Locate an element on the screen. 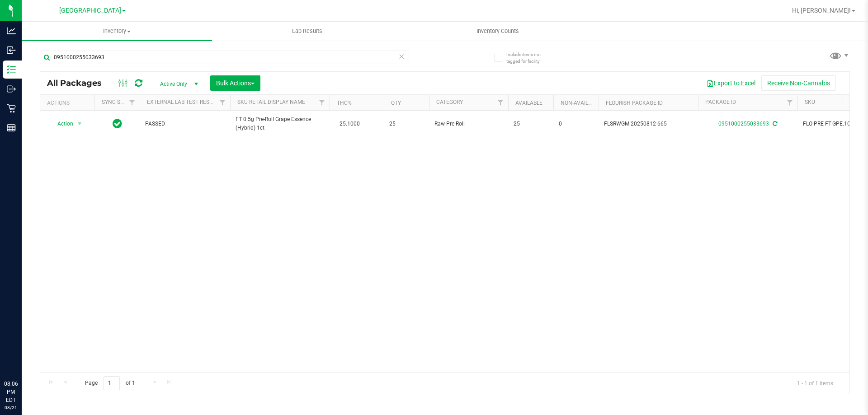  inline-svg: Analytics is located at coordinates (12, 31).